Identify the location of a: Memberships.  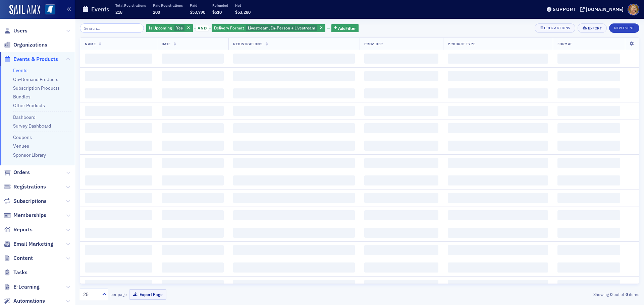
(25, 215).